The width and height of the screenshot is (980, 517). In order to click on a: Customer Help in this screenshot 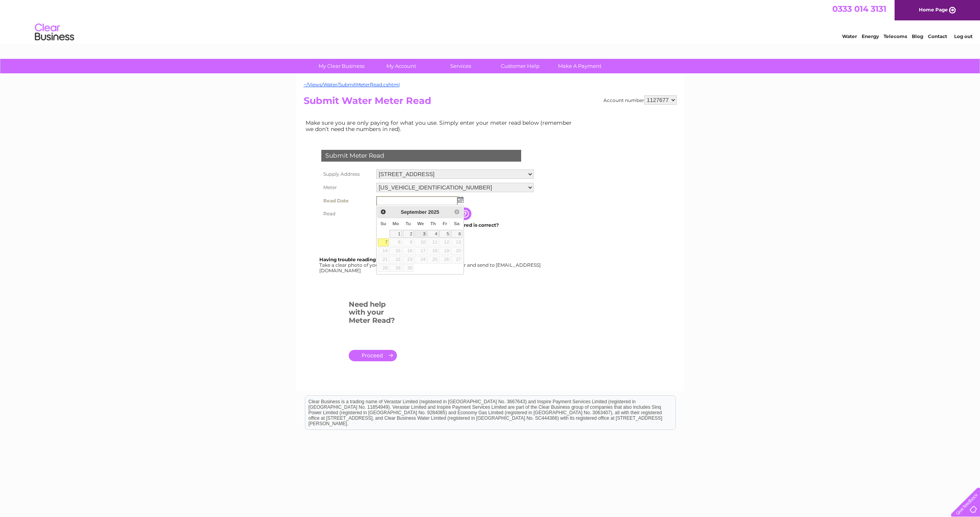, I will do `click(520, 66)`.